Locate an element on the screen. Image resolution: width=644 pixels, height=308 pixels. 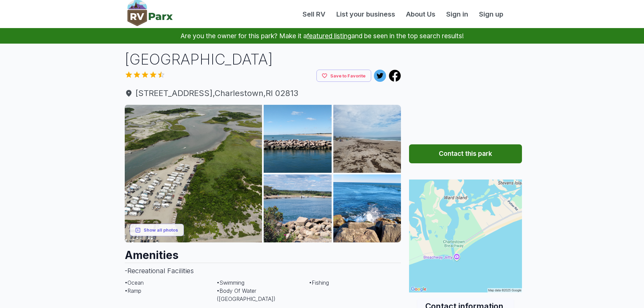
img: AAcXr8qJ1j9-jMudiUq4ArBlAz3e8XJFOIz0L9XHJnR4pUcGIjRR420IThxg3xkitbpeKGKwcZLPM36uctuJRj_b-xe5Sxlr1... is located at coordinates (367, 208).